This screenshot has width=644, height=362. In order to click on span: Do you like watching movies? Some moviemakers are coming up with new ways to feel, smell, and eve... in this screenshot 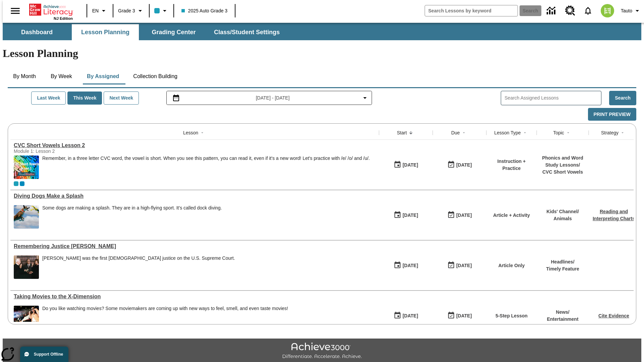, I will do `click(165, 318)`.